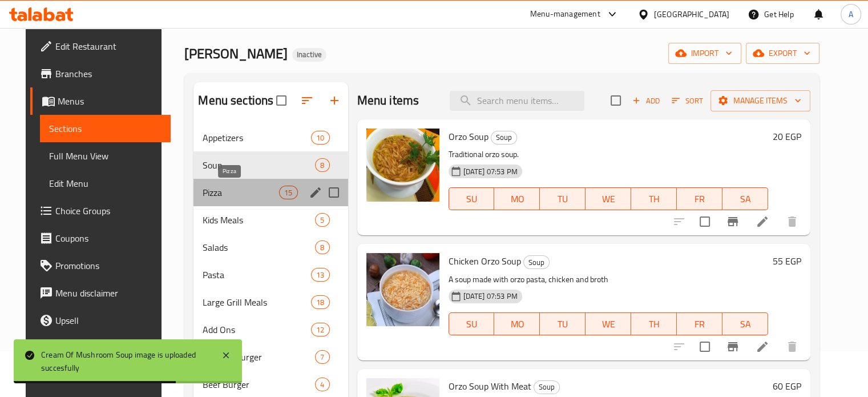 This screenshot has height=397, width=868. I want to click on span: 7, so click(322, 357).